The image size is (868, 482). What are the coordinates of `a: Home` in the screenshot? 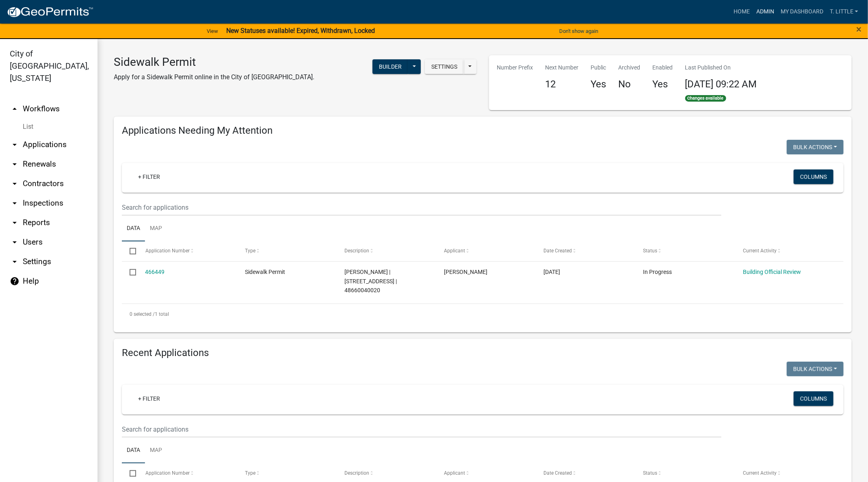 It's located at (741, 12).